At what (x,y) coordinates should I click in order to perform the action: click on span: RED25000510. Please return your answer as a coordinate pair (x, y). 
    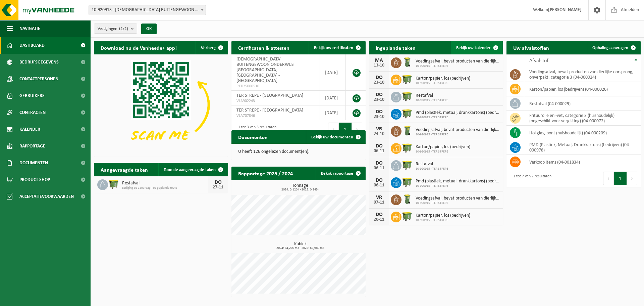
    Looking at the image, I should click on (275, 86).